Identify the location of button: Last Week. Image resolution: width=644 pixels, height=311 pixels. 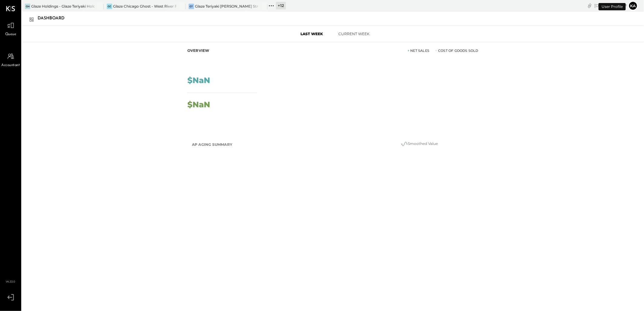
(311, 34).